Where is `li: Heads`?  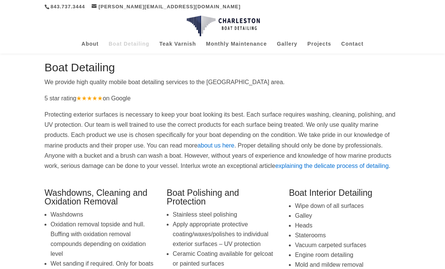 li: Heads is located at coordinates (347, 225).